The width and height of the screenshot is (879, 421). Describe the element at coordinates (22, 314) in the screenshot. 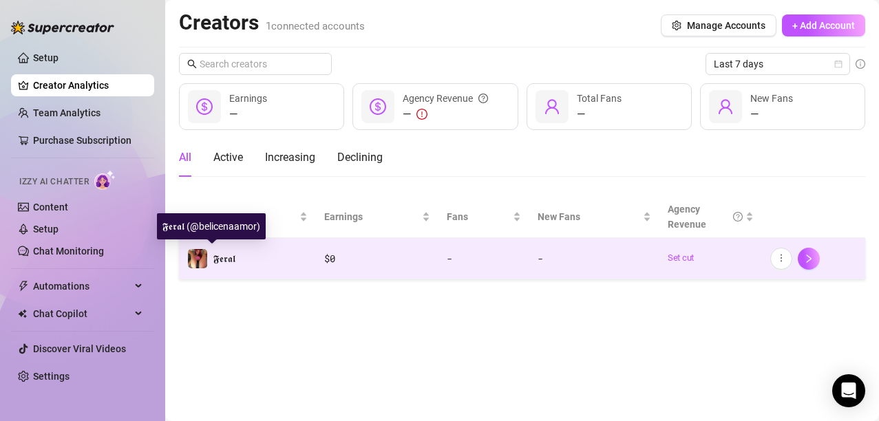

I see `img: Chat Copilot` at that location.